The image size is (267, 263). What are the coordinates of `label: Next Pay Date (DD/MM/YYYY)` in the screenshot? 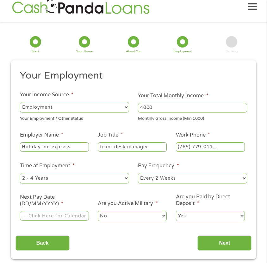 It's located at (54, 200).